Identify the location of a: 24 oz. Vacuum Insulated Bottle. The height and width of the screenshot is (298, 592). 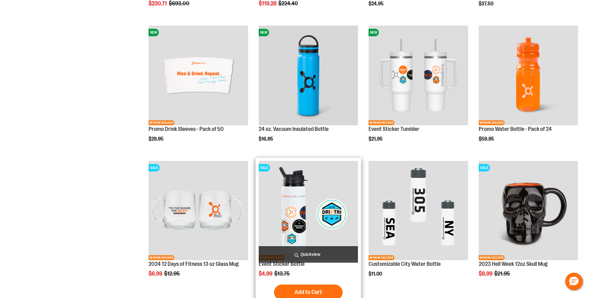
(294, 129).